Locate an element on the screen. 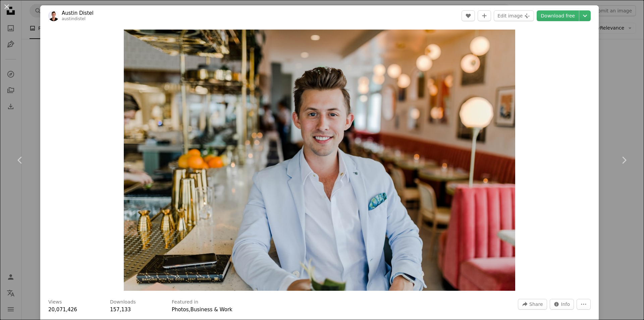 Image resolution: width=644 pixels, height=320 pixels. button: Add to Collection is located at coordinates (485, 16).